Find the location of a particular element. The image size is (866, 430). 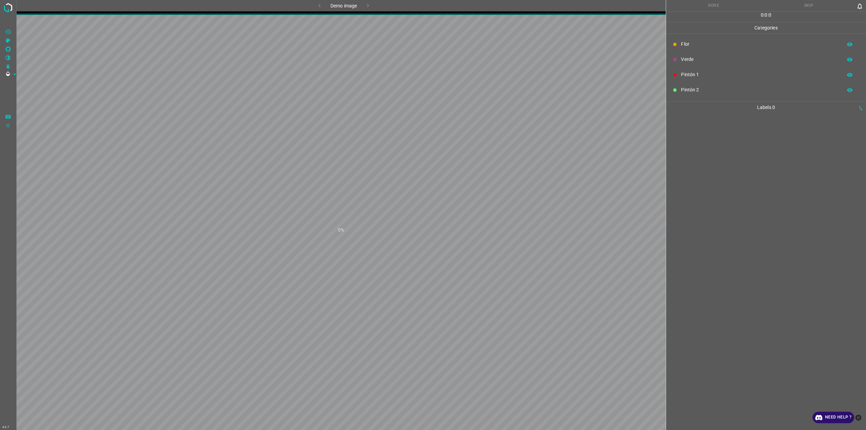

h6: Demo image is located at coordinates (344, 6).